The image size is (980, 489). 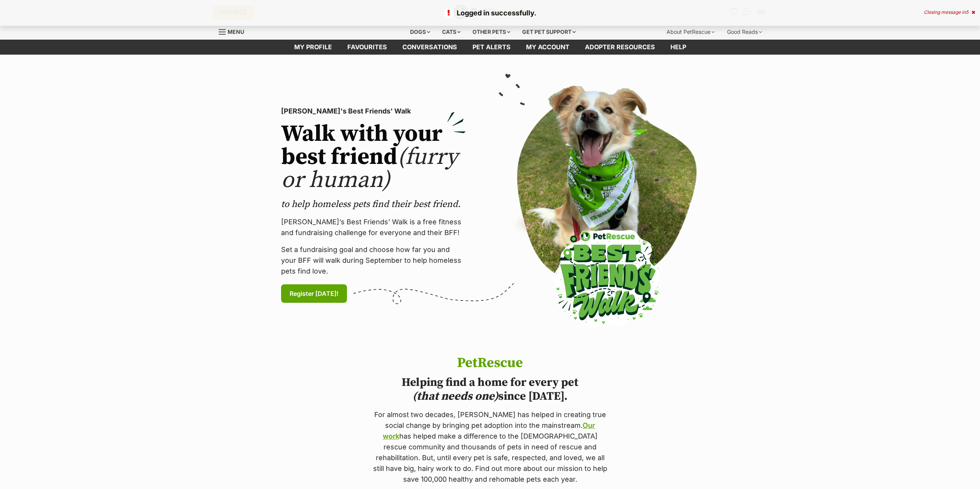 I want to click on a: Pet alerts, so click(x=491, y=47).